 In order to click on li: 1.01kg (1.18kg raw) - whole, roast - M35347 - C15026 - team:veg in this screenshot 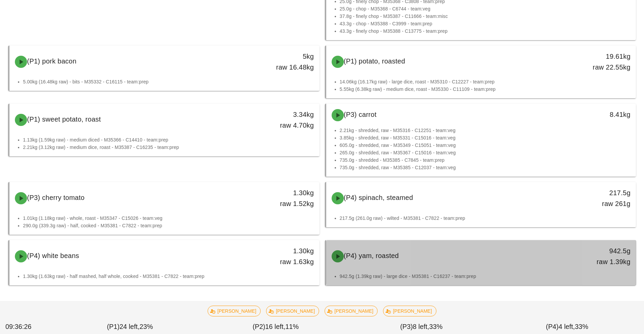, I will do `click(168, 218)`.